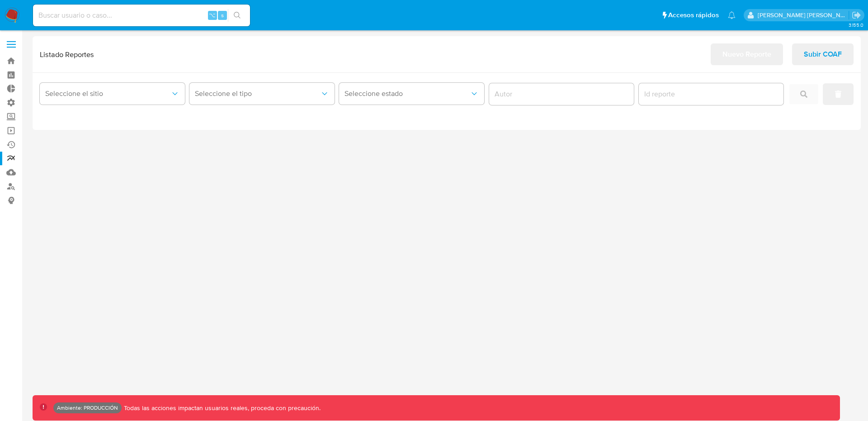  Describe the element at coordinates (693, 15) in the screenshot. I see `span: Accesos rápidos` at that location.